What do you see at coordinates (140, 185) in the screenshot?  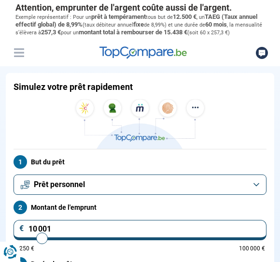 I see `button: Prêt personnel` at bounding box center [140, 185].